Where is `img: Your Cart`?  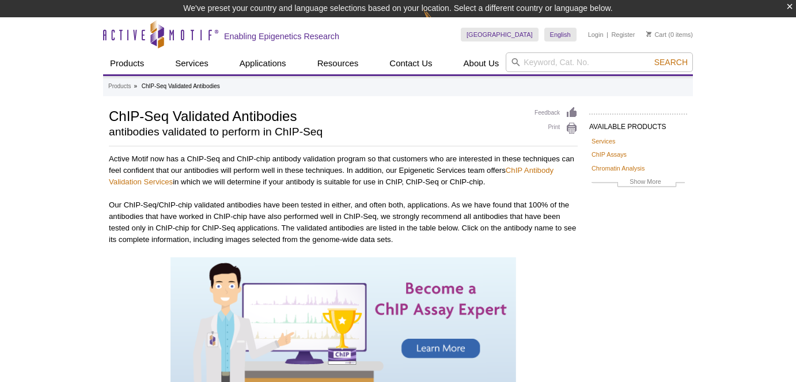
img: Your Cart is located at coordinates (649, 34).